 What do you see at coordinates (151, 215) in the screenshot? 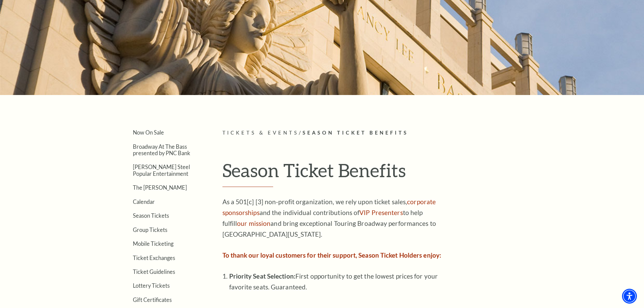
I see `a: Season Tickets` at bounding box center [151, 215].